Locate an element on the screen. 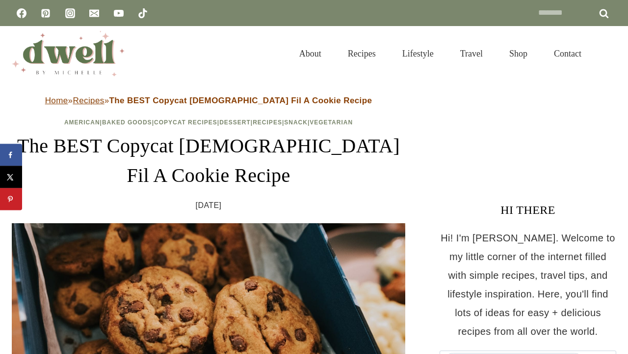 Image resolution: width=628 pixels, height=354 pixels. img: DWELL by michelle is located at coordinates (68, 54).